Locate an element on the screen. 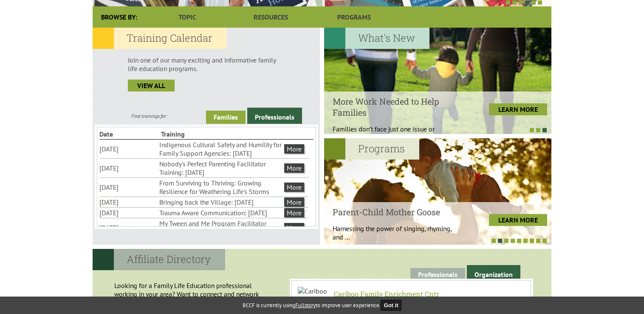  a: Topic is located at coordinates (187, 17).